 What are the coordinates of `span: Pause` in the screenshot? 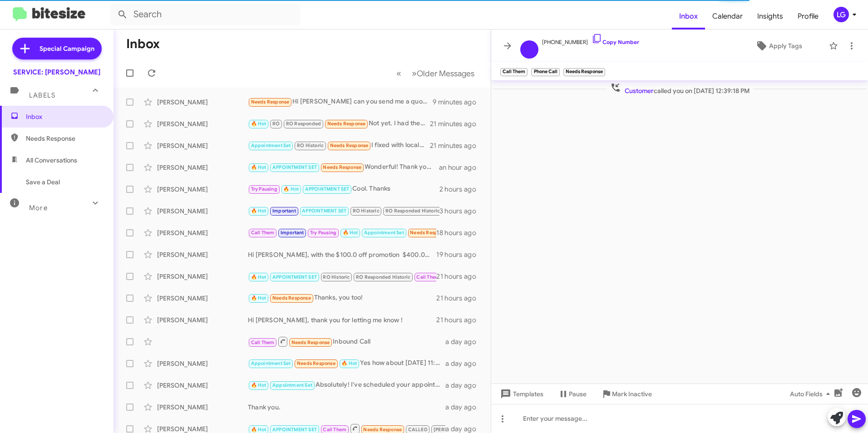 It's located at (577, 394).